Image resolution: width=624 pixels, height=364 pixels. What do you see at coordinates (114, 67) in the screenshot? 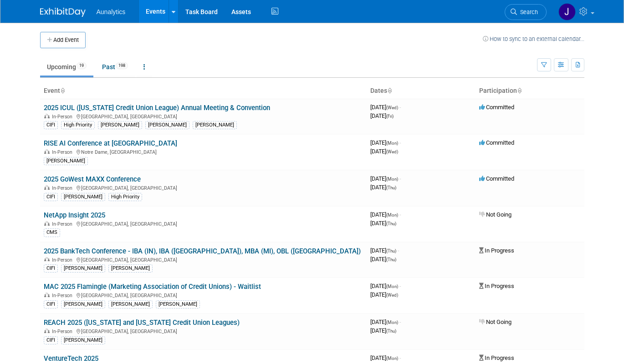
I see `a: Past198` at bounding box center [114, 67].